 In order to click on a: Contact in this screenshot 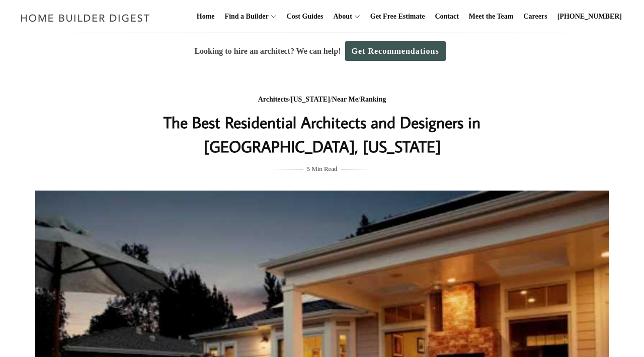, I will do `click(446, 16)`.